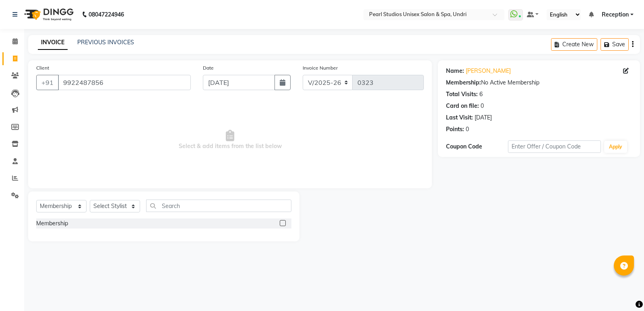 The image size is (644, 311). Describe the element at coordinates (462, 94) in the screenshot. I see `div: Total Visits:` at that location.